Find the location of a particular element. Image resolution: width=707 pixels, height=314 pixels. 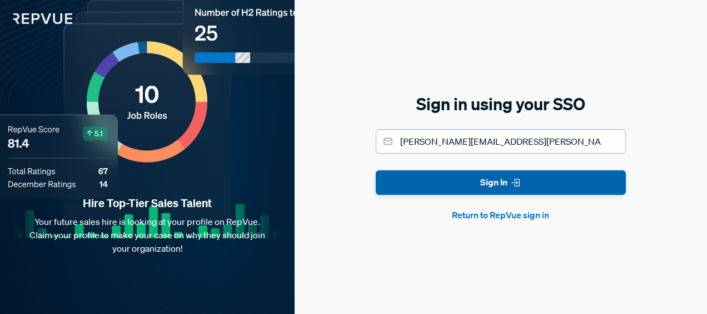

strong: Hire Top-Tier Sales Talent is located at coordinates (147, 203).